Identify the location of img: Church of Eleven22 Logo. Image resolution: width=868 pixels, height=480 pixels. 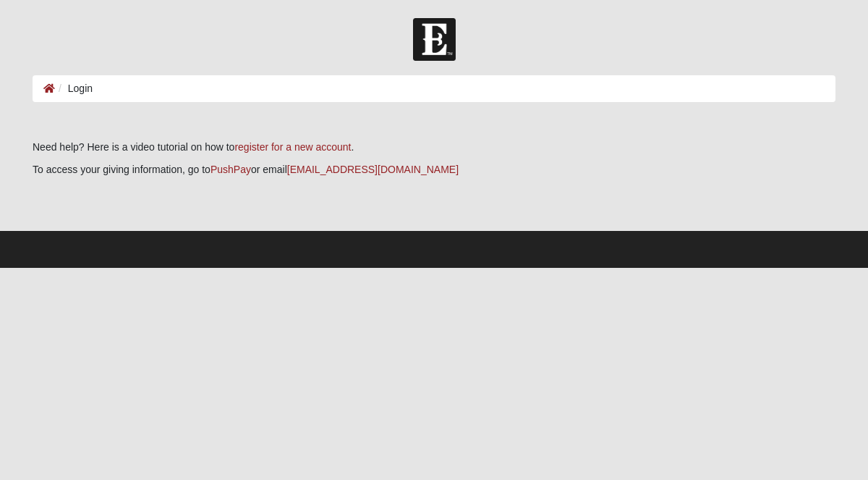
(434, 39).